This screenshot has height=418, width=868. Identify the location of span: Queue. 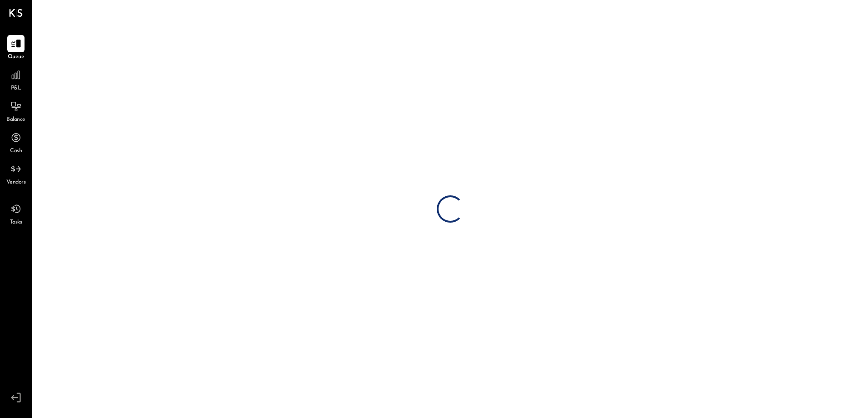
(16, 57).